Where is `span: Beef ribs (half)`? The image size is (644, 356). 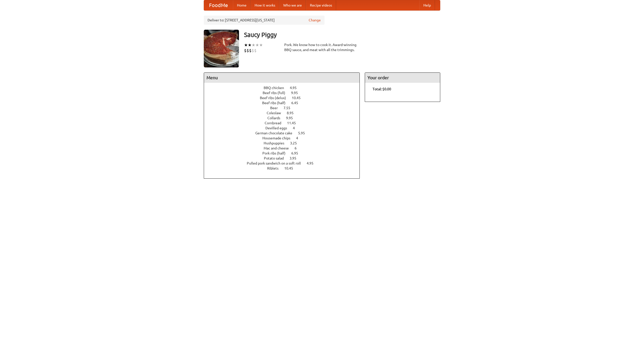 span: Beef ribs (half) is located at coordinates (276, 103).